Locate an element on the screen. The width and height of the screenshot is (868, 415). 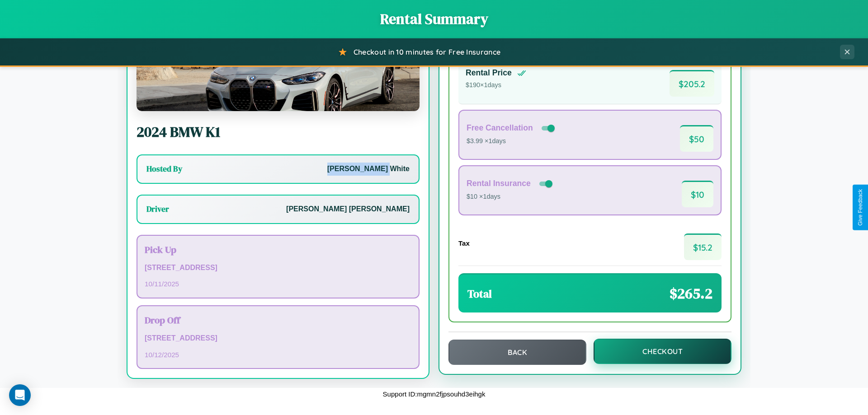
div: Open Intercom Messenger is located at coordinates (20, 395).